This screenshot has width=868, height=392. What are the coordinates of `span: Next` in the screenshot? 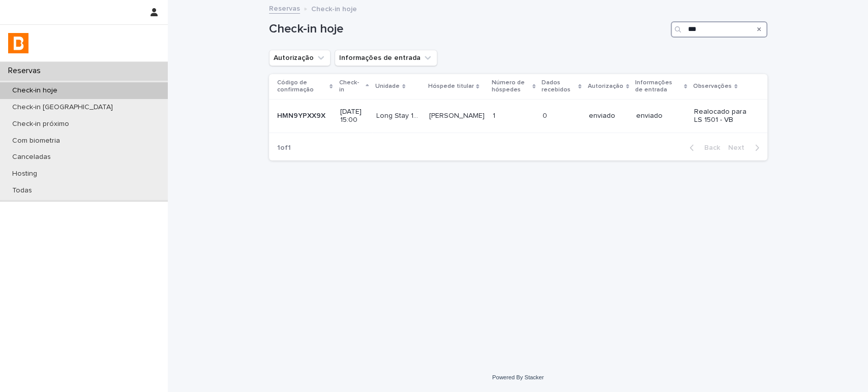 It's located at (739, 147).